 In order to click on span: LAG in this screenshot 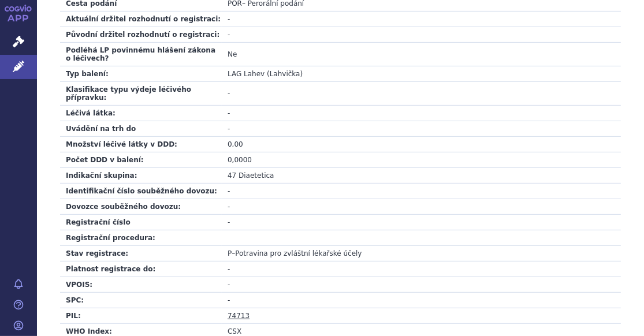, I will do `click(235, 74)`.